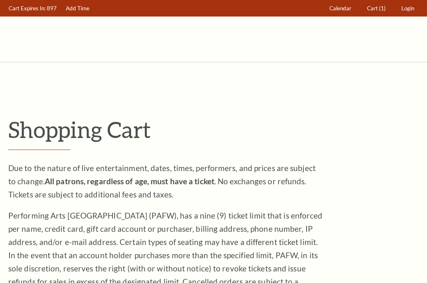 The height and width of the screenshot is (283, 427). Describe the element at coordinates (130, 181) in the screenshot. I see `strong: All patrons, regardless of age, must have a ticket` at that location.